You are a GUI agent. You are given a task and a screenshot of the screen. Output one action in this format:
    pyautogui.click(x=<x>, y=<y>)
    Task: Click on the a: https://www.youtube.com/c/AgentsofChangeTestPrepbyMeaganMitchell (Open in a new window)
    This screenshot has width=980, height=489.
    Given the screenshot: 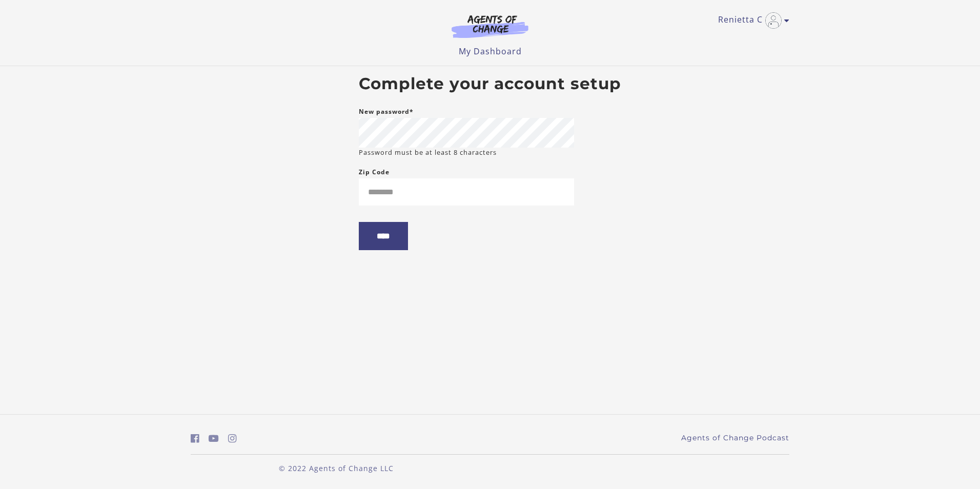 What is the action you would take?
    pyautogui.click(x=214, y=438)
    